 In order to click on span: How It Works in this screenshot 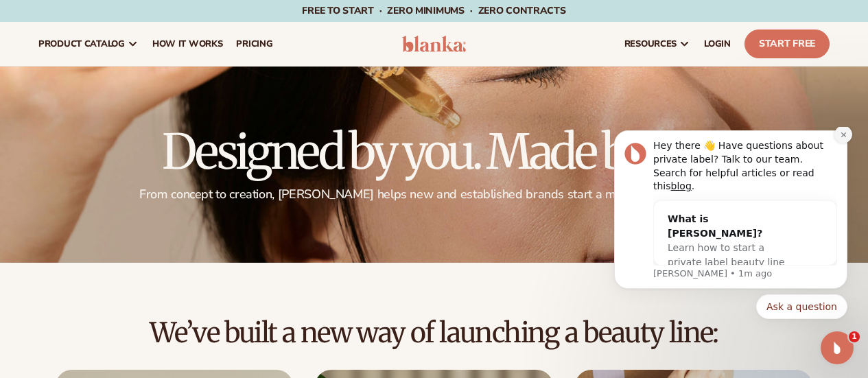, I will do `click(187, 44)`.